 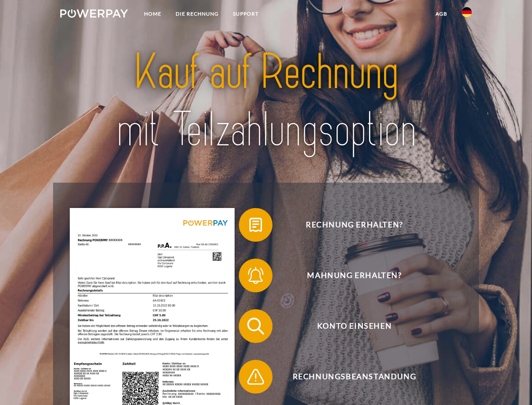 I want to click on button: Rechnungsbeanstandung, so click(x=349, y=377).